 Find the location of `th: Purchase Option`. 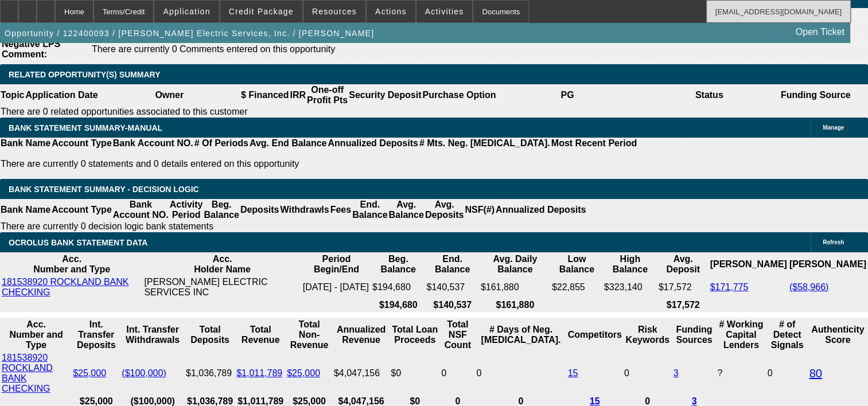

th: Purchase Option is located at coordinates (459, 95).